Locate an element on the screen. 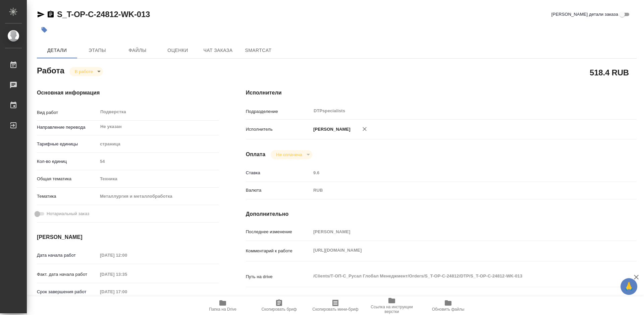  p: Валюта is located at coordinates (279, 190).